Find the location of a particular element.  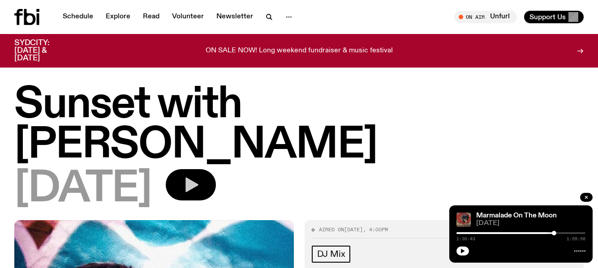

span: , 4:00pm is located at coordinates (375, 230).